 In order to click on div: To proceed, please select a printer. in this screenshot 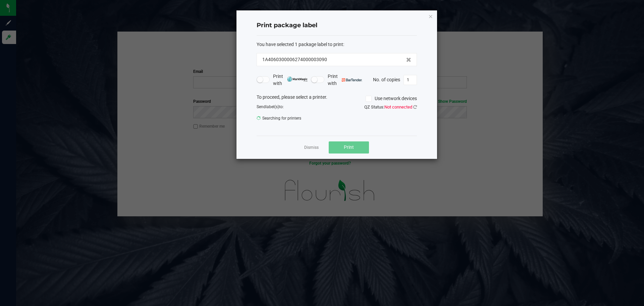, I will do `click(337, 99)`.